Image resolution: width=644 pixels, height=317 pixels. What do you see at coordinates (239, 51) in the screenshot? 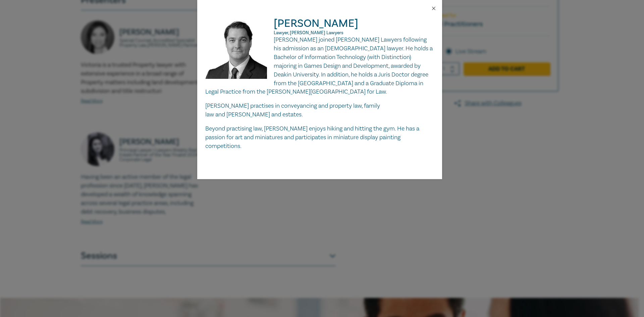
I see `img: Julian McIntyre` at bounding box center [239, 51].